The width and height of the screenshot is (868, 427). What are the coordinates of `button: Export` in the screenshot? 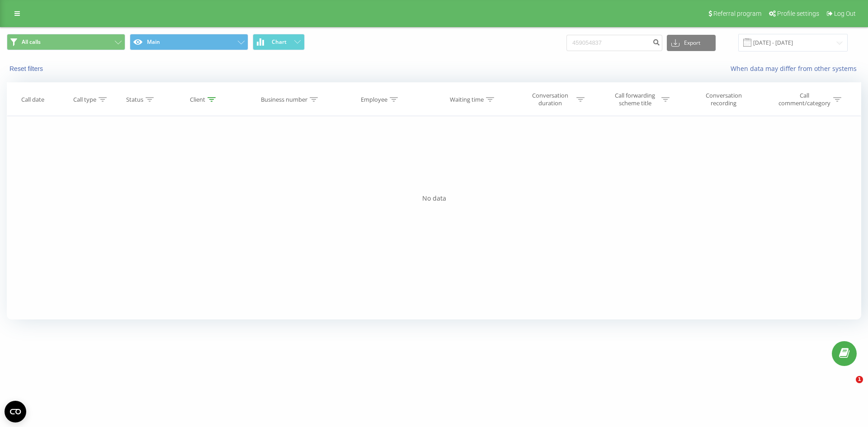 It's located at (691, 43).